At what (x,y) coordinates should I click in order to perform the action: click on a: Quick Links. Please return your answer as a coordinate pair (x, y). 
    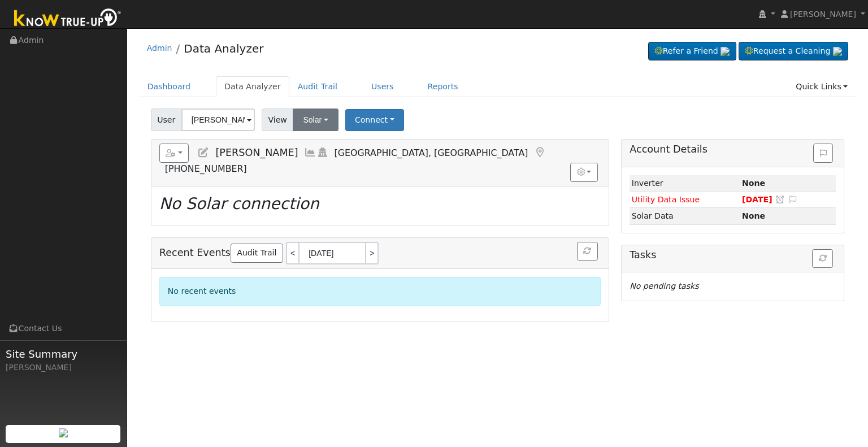
    Looking at the image, I should click on (821, 86).